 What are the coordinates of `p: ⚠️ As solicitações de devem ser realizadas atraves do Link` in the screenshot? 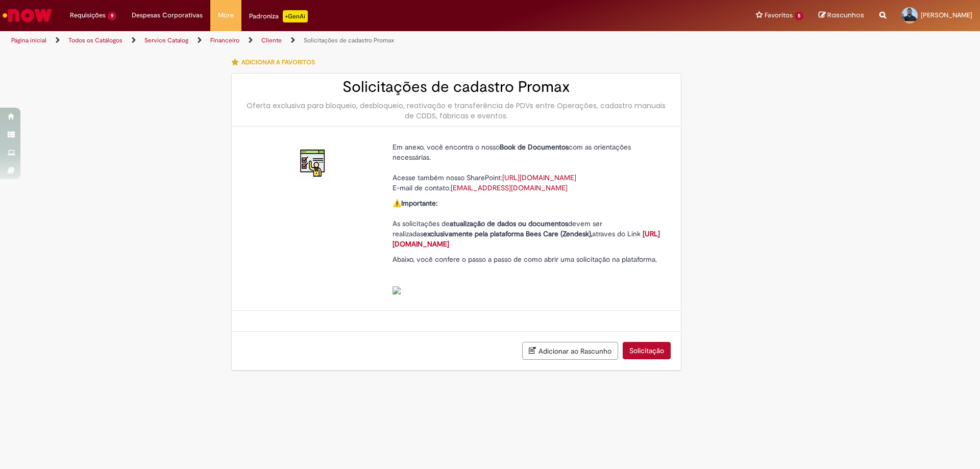 It's located at (528, 224).